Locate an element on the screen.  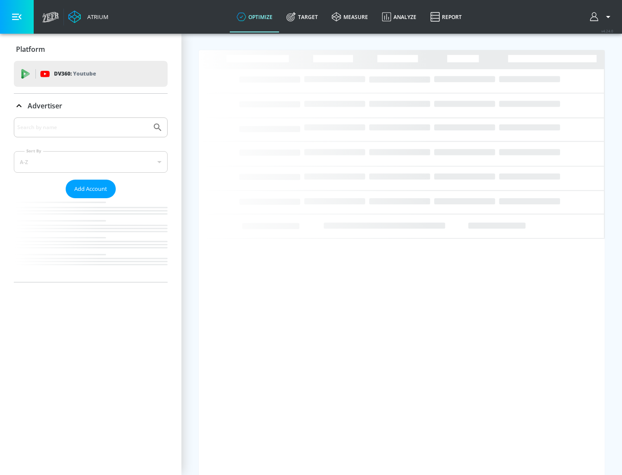
div: Atrium is located at coordinates (96, 17).